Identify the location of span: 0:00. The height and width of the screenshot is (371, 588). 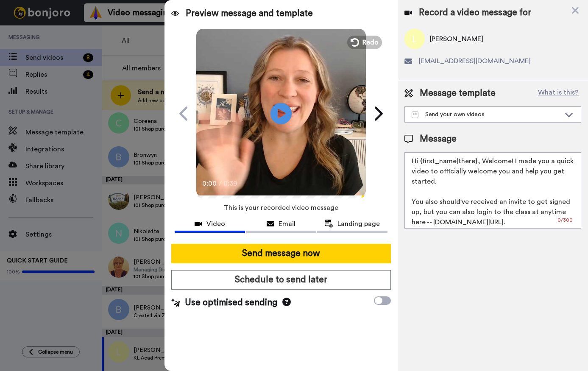
(210, 184).